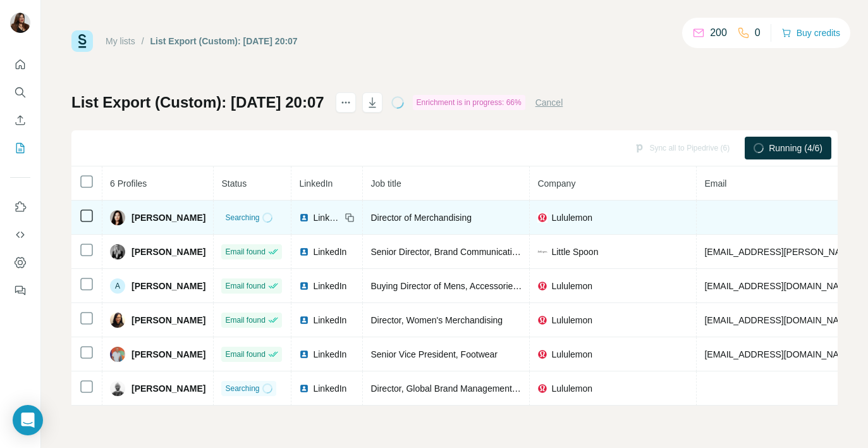 The width and height of the screenshot is (868, 448). What do you see at coordinates (21, 120) in the screenshot?
I see `button: Enrich CSV` at bounding box center [21, 120].